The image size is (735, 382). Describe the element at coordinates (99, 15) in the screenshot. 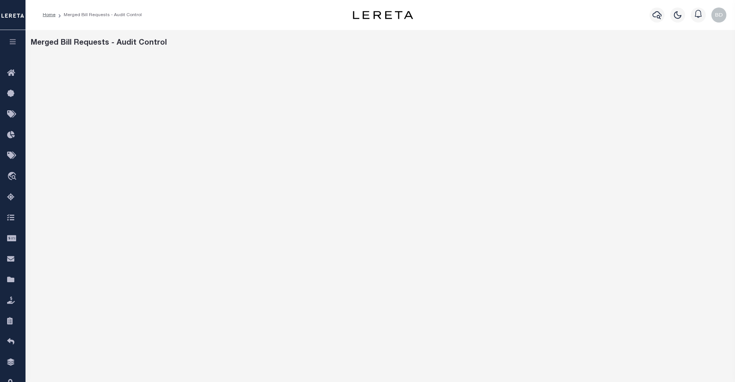

I see `li: Merged Bill Requests - Audit Control` at that location.